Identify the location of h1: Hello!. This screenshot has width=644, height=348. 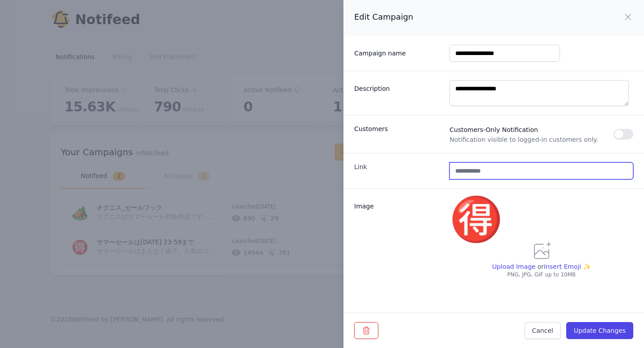
(89, 51).